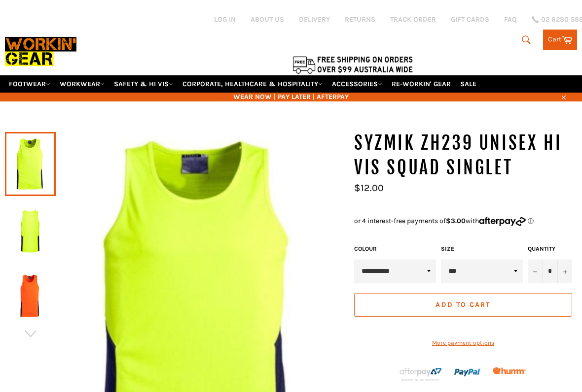 This screenshot has width=582, height=392. What do you see at coordinates (82, 83) in the screenshot?
I see `a: WORKWEAR` at bounding box center [82, 83].